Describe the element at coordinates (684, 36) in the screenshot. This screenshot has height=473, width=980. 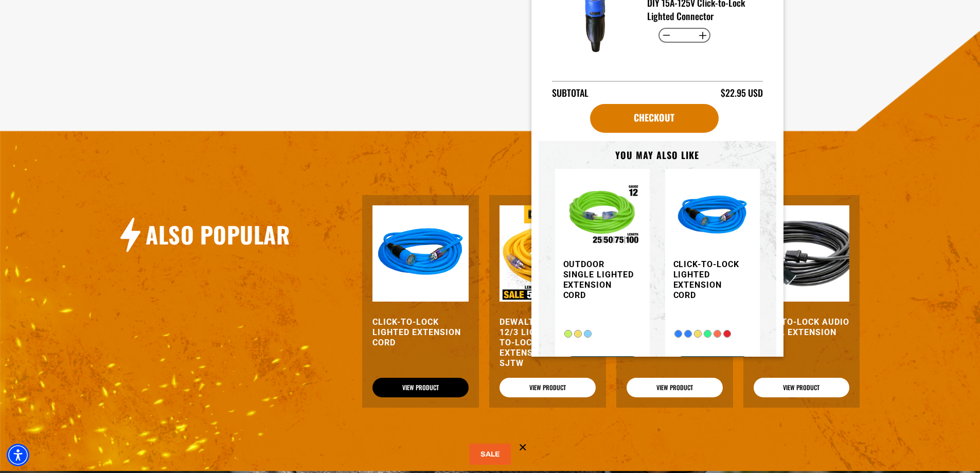
I see `input: Quantity for DIY 15A-125V Click-to-Lock Lighted Connector` at that location.